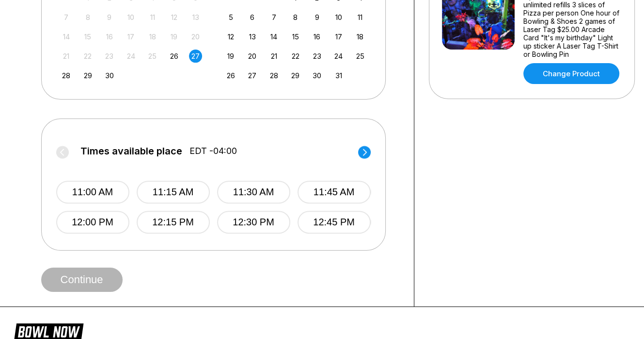  What do you see at coordinates (213, 151) in the screenshot?
I see `span: EDT -04:00` at bounding box center [213, 151].